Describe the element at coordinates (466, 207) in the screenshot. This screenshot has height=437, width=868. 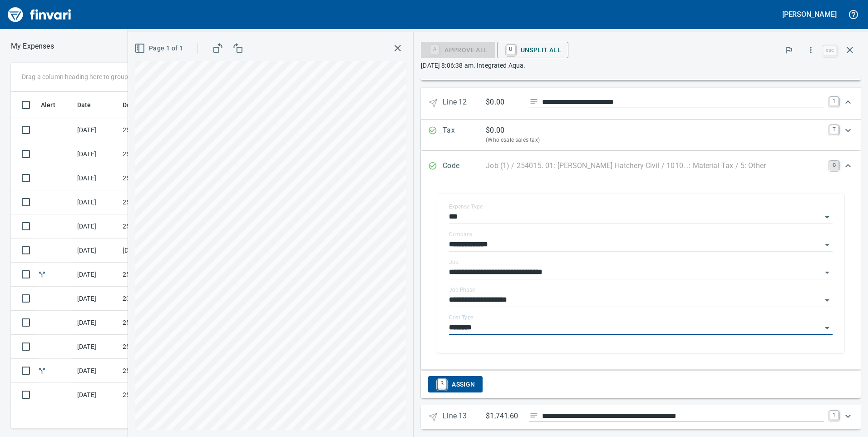
I see `label: Expense Type` at that location.